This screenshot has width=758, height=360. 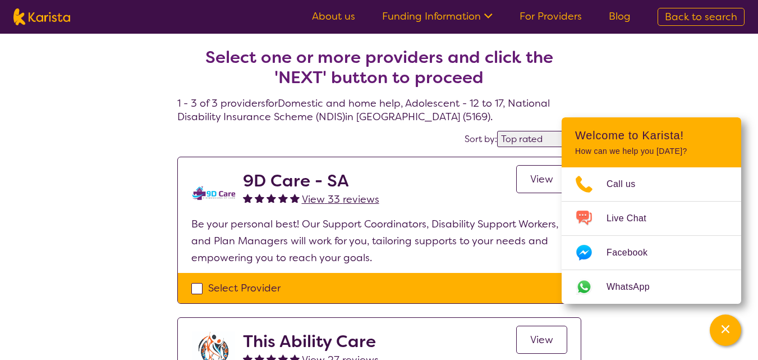 What do you see at coordinates (333, 16) in the screenshot?
I see `a: About us` at bounding box center [333, 16].